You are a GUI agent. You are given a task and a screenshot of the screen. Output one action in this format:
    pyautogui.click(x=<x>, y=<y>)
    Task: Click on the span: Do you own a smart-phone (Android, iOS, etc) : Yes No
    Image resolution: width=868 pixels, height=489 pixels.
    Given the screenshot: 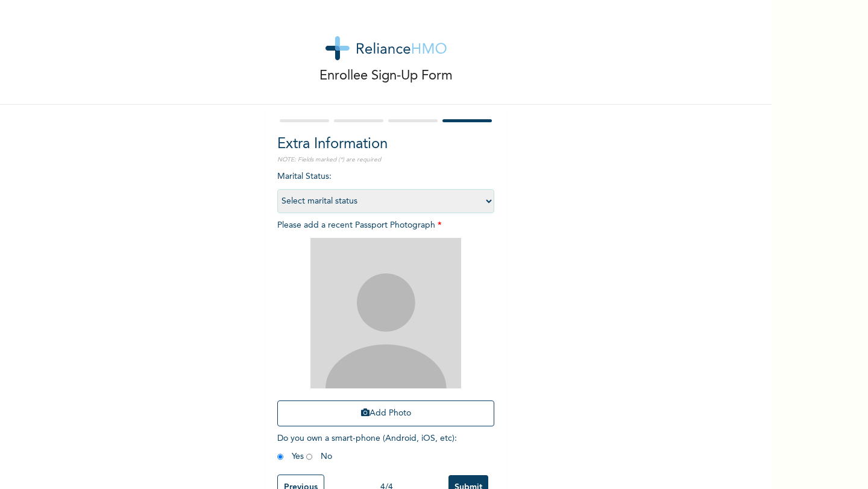 What is the action you would take?
    pyautogui.click(x=367, y=448)
    